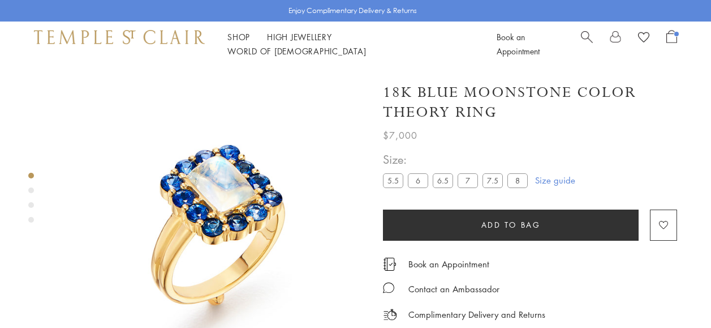 This screenshot has height=328, width=711. I want to click on a: ShopShop, so click(239, 37).